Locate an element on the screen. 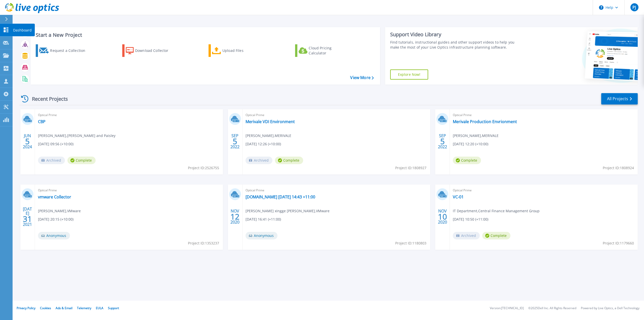  h3: Start a New Project is located at coordinates (204, 35).